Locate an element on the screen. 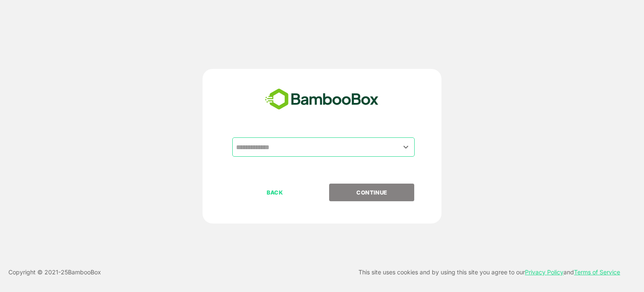 Image resolution: width=644 pixels, height=292 pixels. a: Privacy Policy is located at coordinates (545, 272).